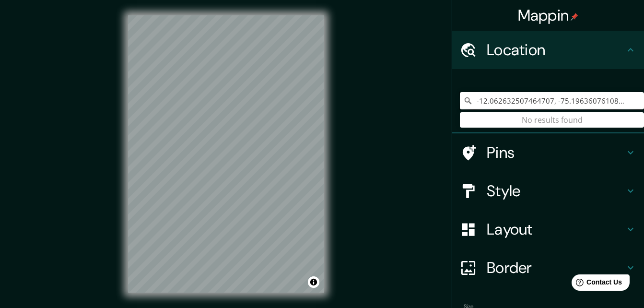 The image size is (644, 308). I want to click on h4: Pins, so click(556, 152).